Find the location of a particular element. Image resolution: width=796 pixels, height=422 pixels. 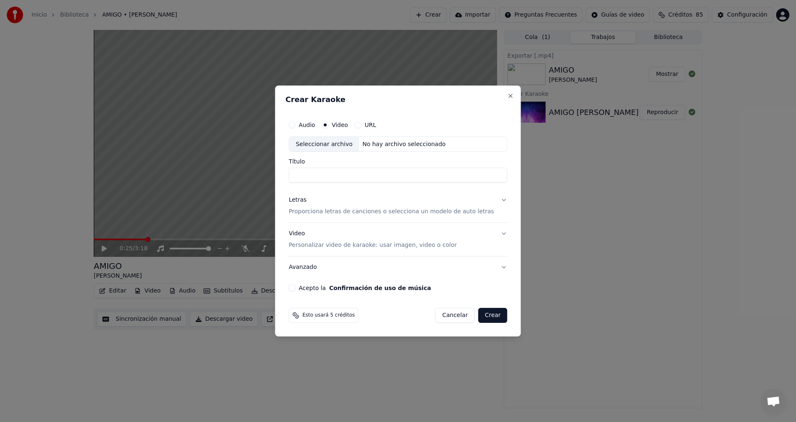

button: Avanzado is located at coordinates (398, 267).